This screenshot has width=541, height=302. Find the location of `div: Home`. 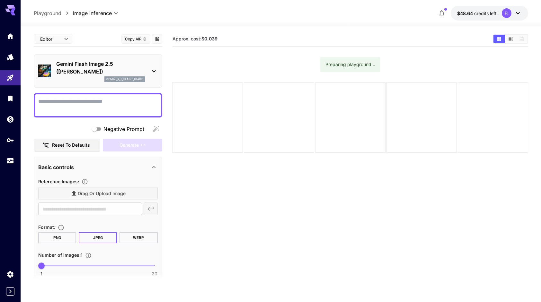

div: Home is located at coordinates (10, 36).